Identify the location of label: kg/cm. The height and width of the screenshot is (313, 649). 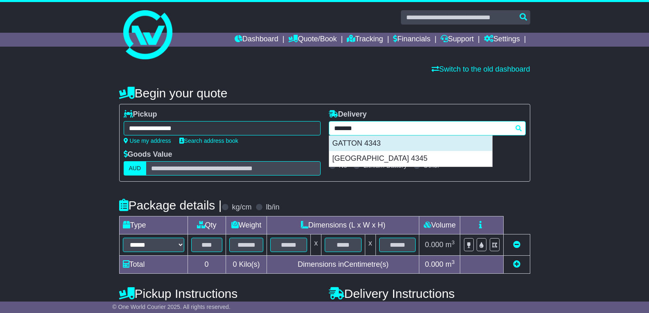
(242, 208).